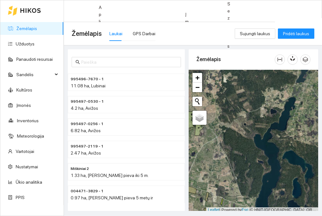  I want to click on span: Įmonė :, so click(187, 28).